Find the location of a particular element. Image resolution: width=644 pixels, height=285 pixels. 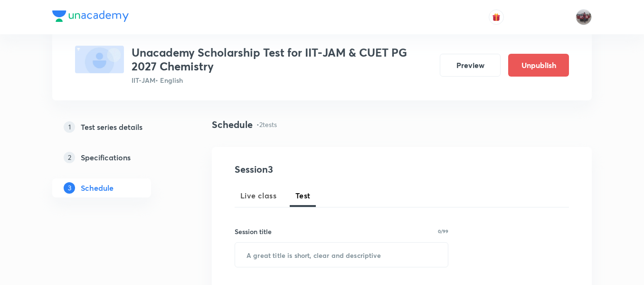

h5: Test series details is located at coordinates (112, 127).